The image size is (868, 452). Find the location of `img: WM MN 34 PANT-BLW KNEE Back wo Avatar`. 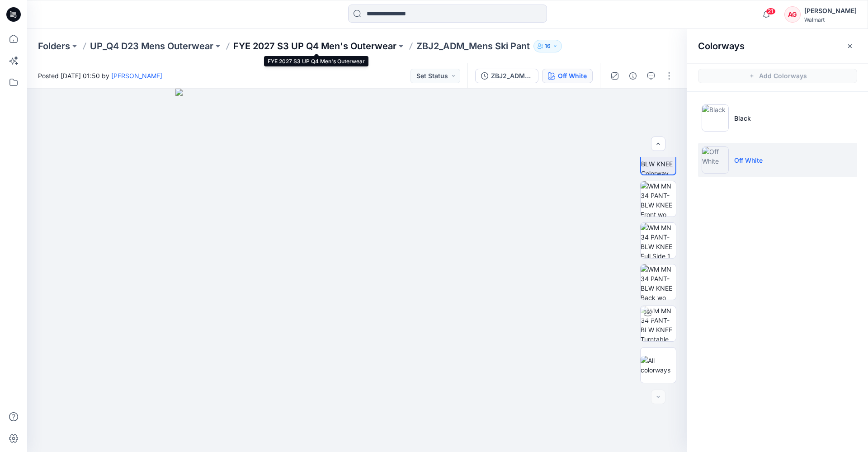

img: WM MN 34 PANT-BLW KNEE Back wo Avatar is located at coordinates (658, 282).